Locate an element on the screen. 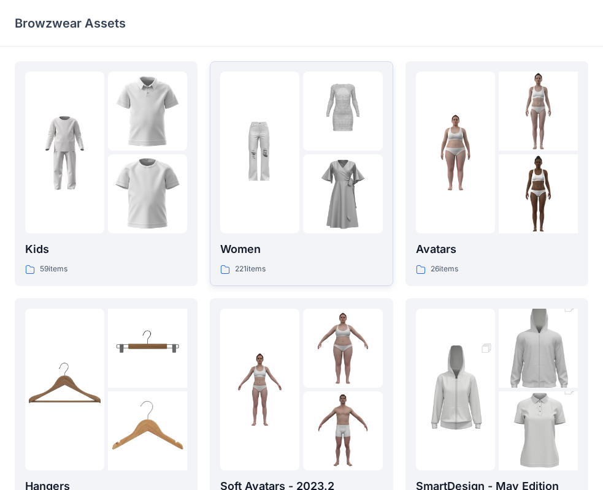  p: Women is located at coordinates (301, 250).